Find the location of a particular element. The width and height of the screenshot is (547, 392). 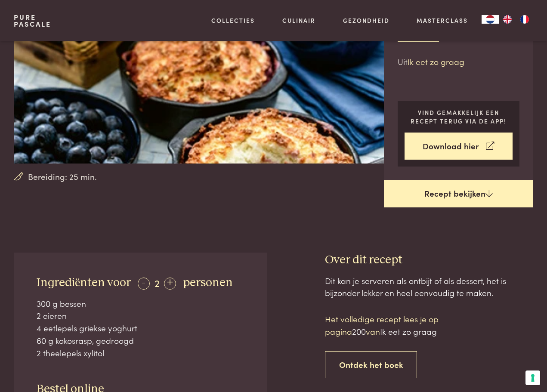

a: Ik eet zo graag is located at coordinates (436, 61).